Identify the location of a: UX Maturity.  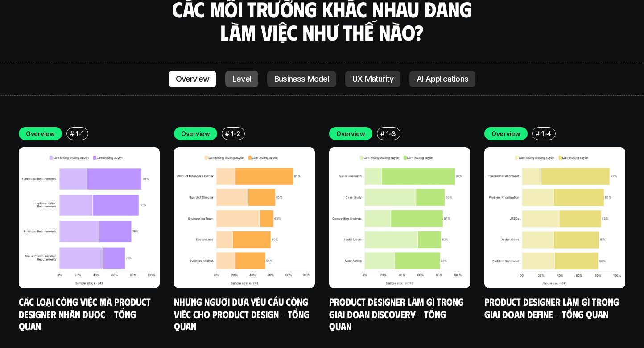
(373, 79).